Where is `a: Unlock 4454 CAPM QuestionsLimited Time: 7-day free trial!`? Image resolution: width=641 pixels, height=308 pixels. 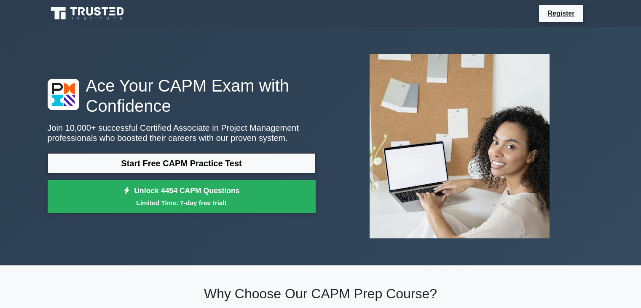 a: Unlock 4454 CAPM QuestionsLimited Time: 7-day free trial! is located at coordinates (182, 196).